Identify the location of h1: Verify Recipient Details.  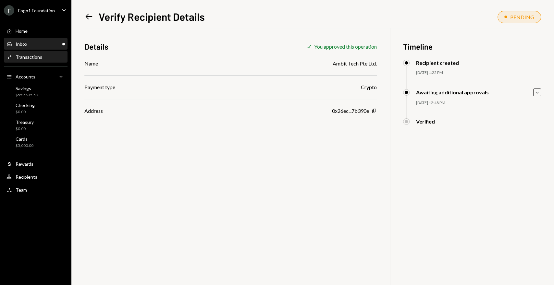
(152, 17).